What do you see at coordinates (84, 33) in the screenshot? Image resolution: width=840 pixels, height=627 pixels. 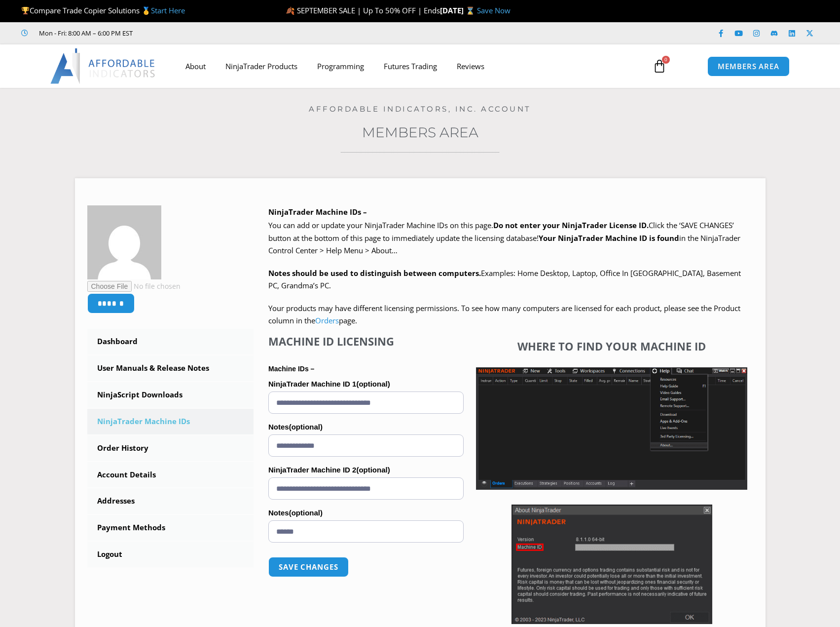 I see `span: Mon - Fri: 8:00 AM – 6:00 PM EST` at bounding box center [84, 33].